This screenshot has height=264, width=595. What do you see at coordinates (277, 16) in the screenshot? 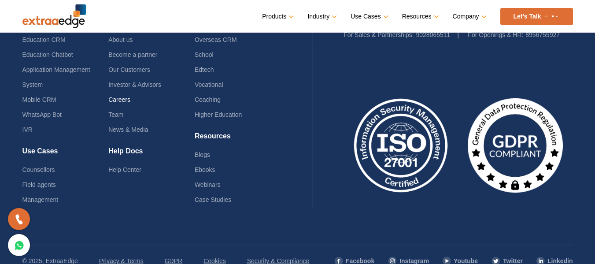
I see `a: Products` at bounding box center [277, 16].